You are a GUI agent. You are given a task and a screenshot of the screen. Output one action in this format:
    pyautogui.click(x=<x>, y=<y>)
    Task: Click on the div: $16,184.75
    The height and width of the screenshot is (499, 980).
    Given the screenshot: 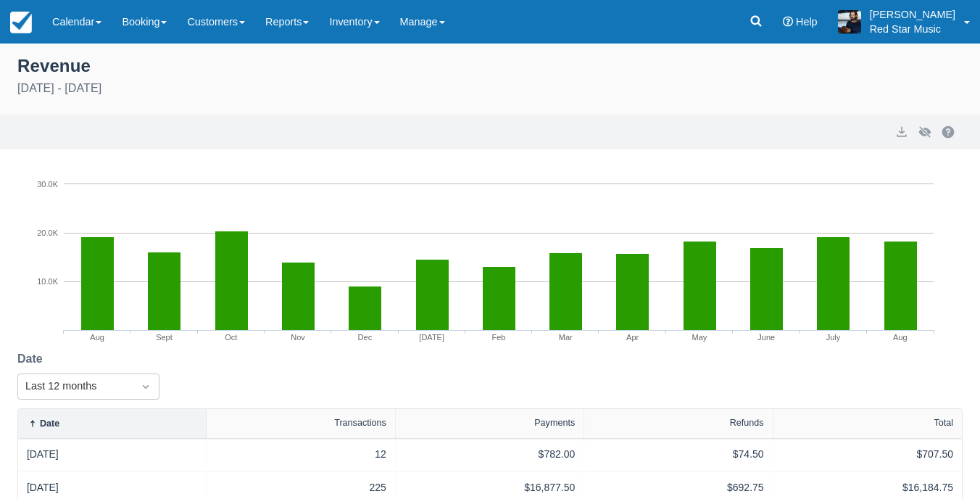 What is the action you would take?
    pyautogui.click(x=867, y=487)
    